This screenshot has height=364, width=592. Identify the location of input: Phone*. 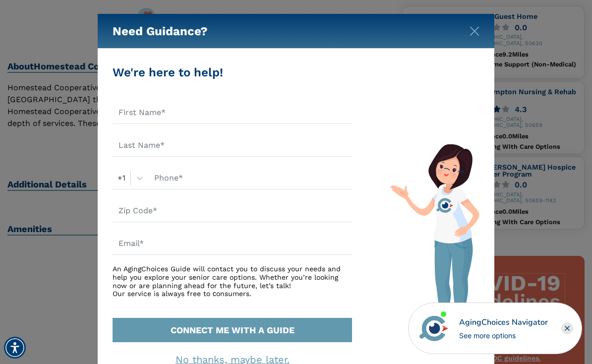
(250, 178).